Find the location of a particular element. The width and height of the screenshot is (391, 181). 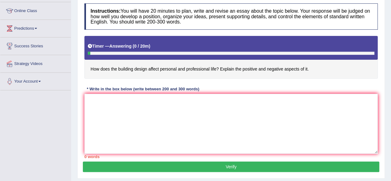

b: 0 / 20m is located at coordinates (141, 46).